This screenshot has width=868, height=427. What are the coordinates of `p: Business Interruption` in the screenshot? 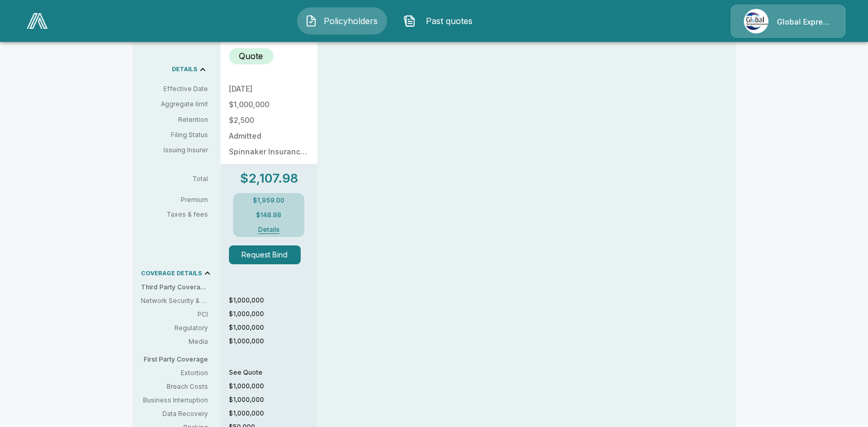 It's located at (174, 400).